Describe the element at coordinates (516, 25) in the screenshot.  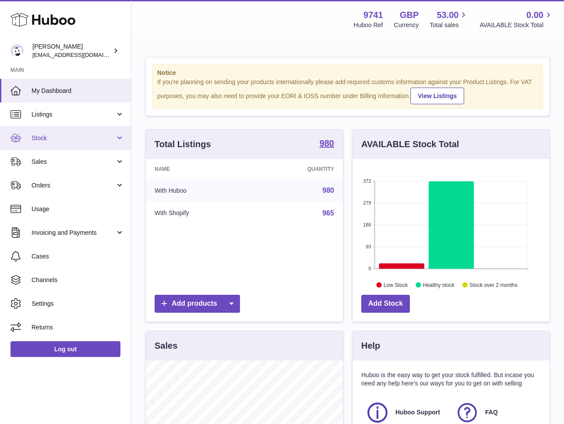
I see `span: AVAILABLE Stock Total` at that location.